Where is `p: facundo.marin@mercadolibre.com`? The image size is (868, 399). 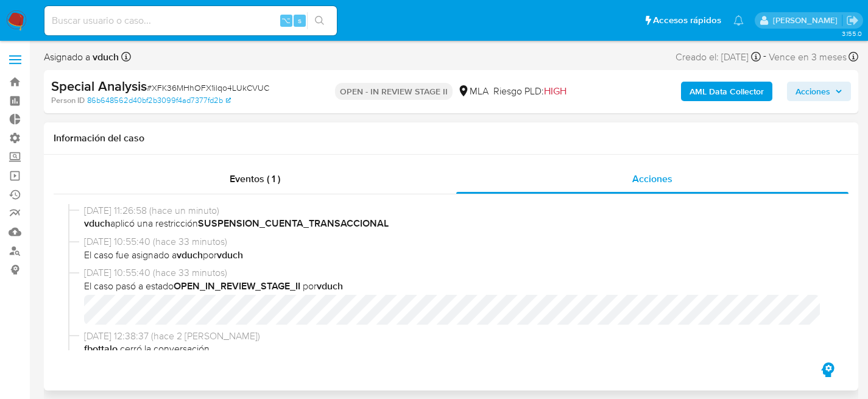 p: facundo.marin@mercadolibre.com is located at coordinates (807, 20).